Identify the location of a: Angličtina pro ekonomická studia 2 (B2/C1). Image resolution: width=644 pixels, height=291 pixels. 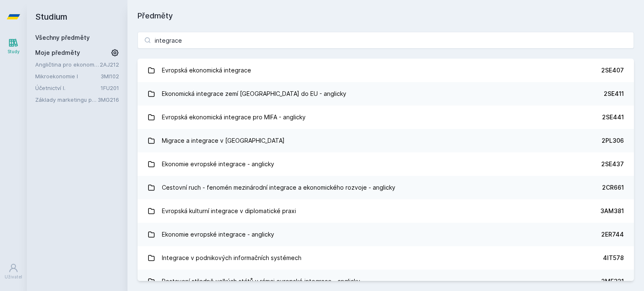
(68, 65).